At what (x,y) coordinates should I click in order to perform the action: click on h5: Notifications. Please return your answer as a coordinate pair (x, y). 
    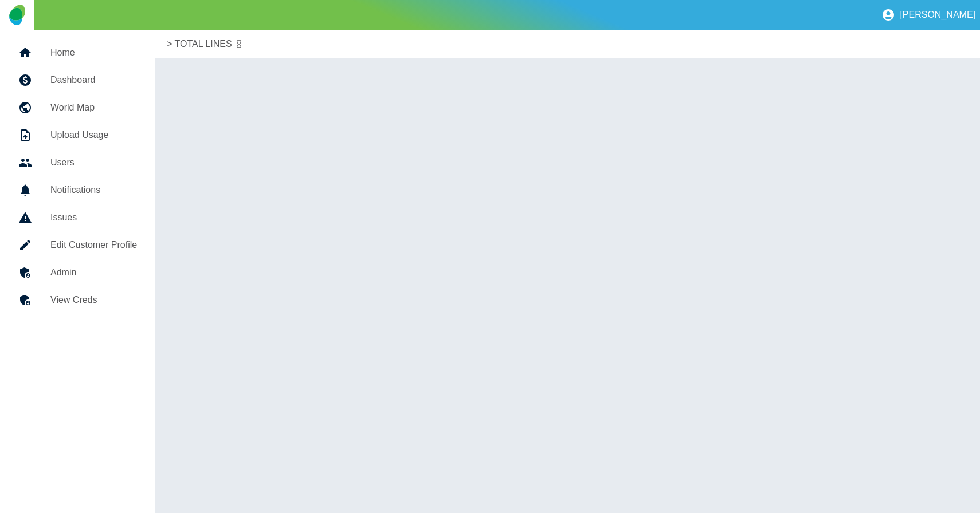
    Looking at the image, I should click on (93, 190).